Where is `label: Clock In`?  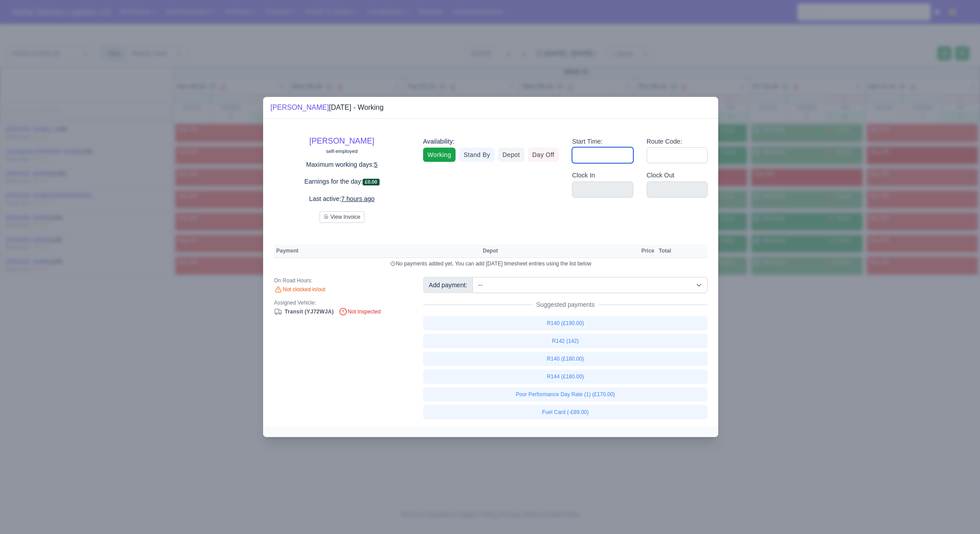 label: Clock In is located at coordinates (583, 175).